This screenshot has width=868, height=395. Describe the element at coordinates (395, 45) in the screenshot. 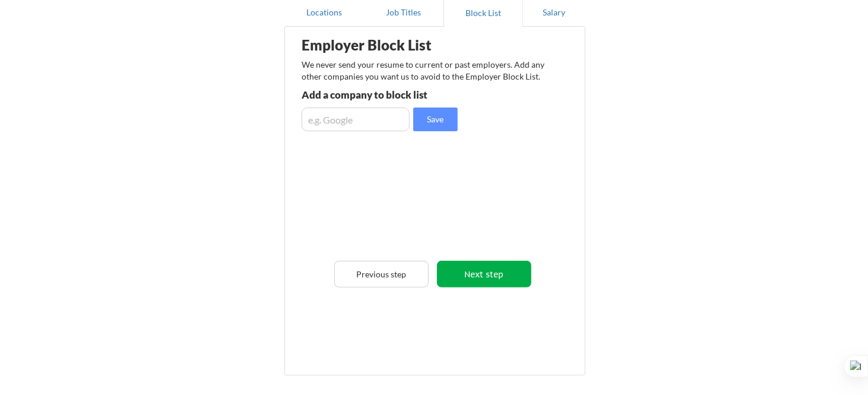

I see `div: Employer Block List` at that location.